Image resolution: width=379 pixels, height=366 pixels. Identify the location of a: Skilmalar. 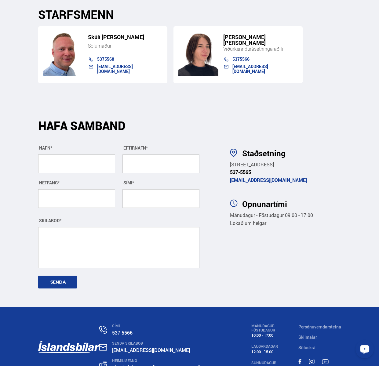
(307, 337).